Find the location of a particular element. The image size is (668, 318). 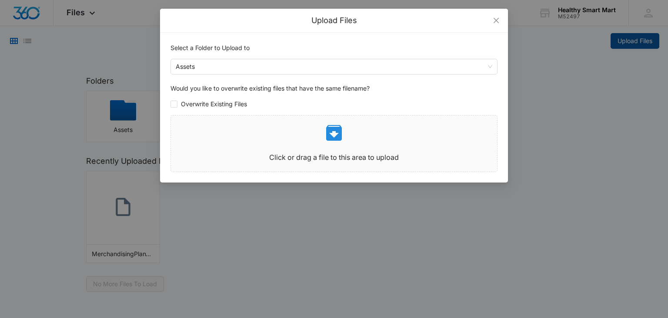

span: Assets is located at coordinates (334, 67).